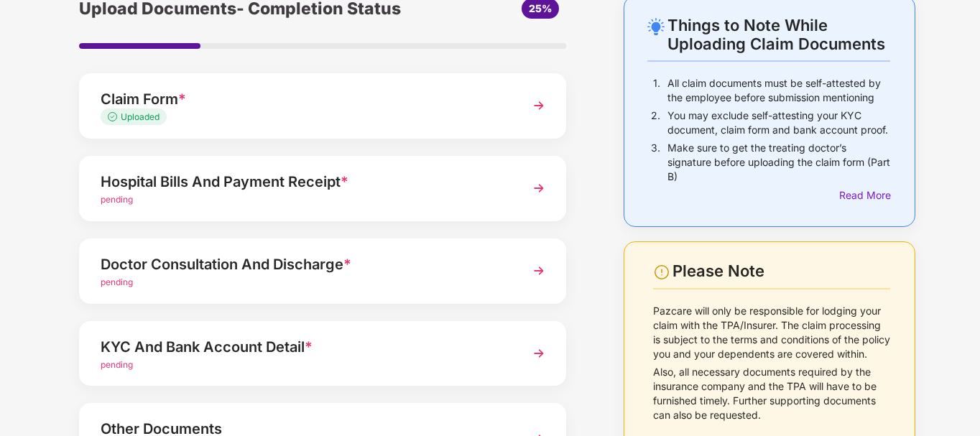  I want to click on div: Doctor Consultation And Discharge, so click(304, 264).